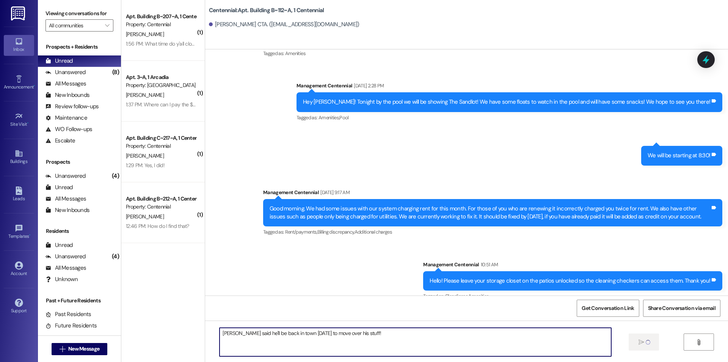  I want to click on button: New Message, so click(80, 349).